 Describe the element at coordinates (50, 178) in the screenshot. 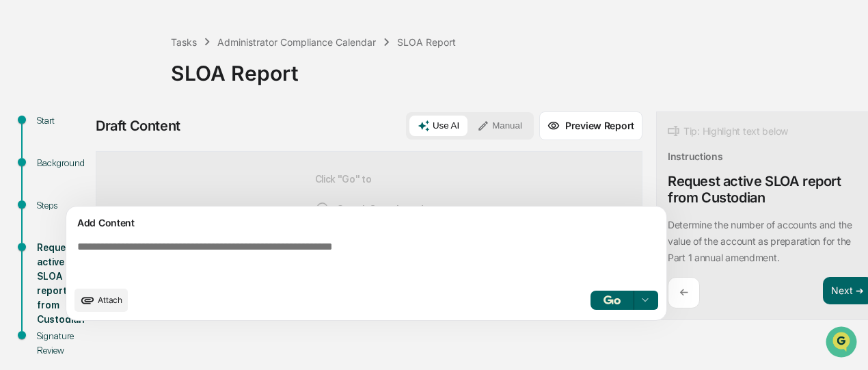

I see `a: 🖐️Preclearance` at that location.